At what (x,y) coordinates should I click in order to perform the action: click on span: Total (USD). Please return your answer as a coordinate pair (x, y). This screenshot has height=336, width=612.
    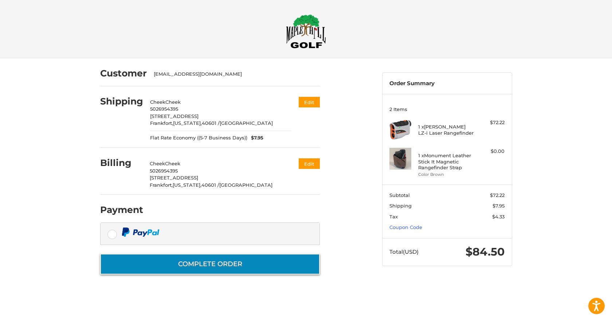
    Looking at the image, I should click on (404, 252).